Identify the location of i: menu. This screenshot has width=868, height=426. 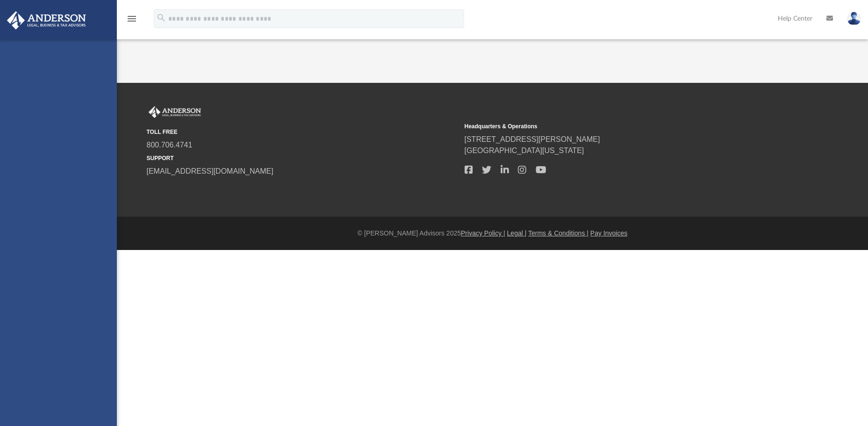
(132, 19).